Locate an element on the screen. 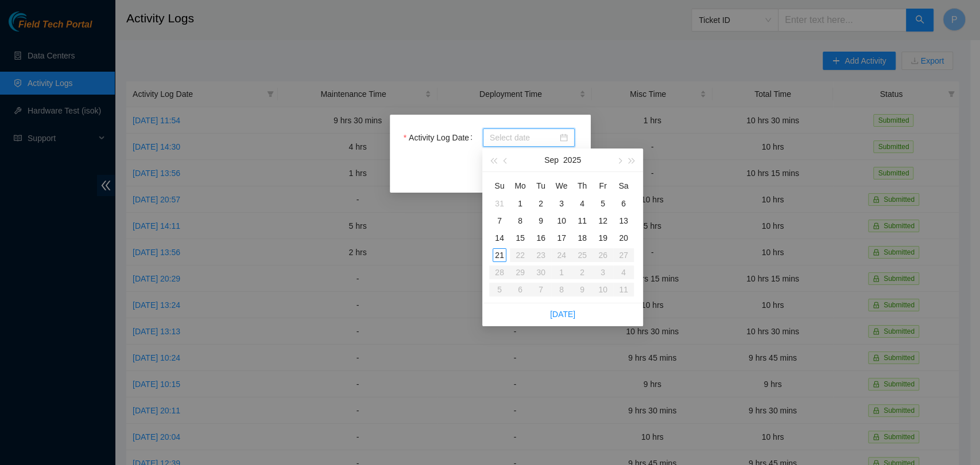  div: 14 is located at coordinates (499, 238).